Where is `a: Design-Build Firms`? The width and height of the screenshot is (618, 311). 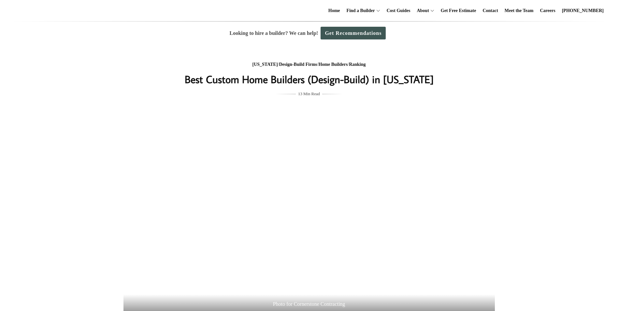 a: Design-Build Firms is located at coordinates (298, 64).